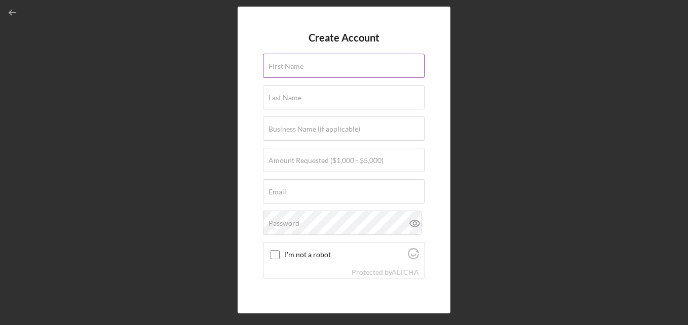 The image size is (688, 325). What do you see at coordinates (284, 223) in the screenshot?
I see `label: Password` at bounding box center [284, 223].